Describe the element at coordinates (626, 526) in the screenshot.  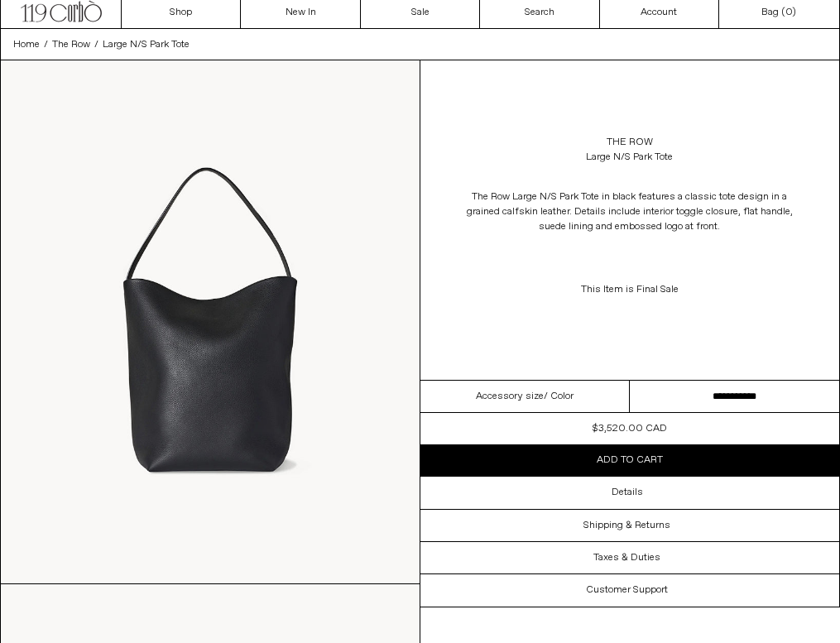
I see `h3: Shipping & Returns` at that location.